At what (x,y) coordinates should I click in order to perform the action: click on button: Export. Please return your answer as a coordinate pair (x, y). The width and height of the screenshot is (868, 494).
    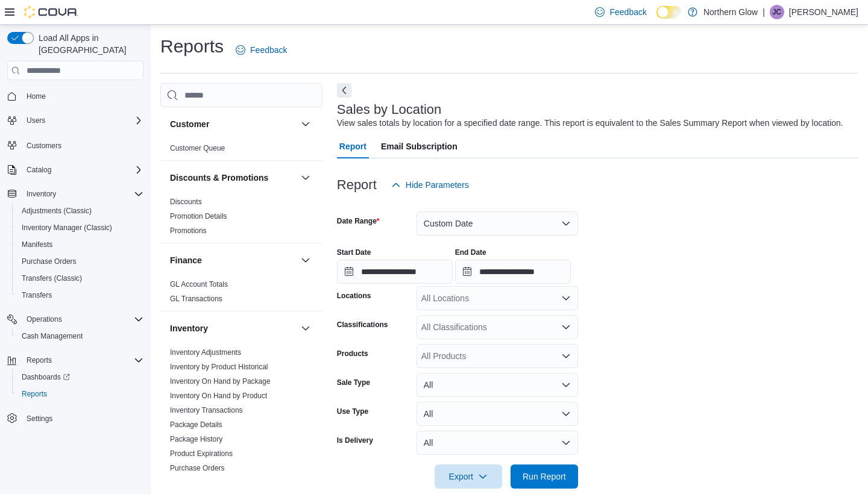
    Looking at the image, I should click on (468, 477).